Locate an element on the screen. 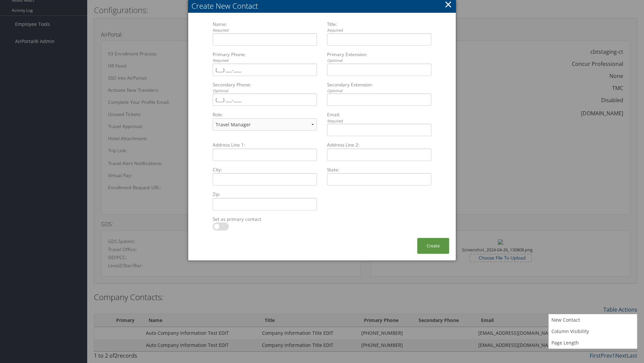  label: Primary Extension: is located at coordinates (379, 57).